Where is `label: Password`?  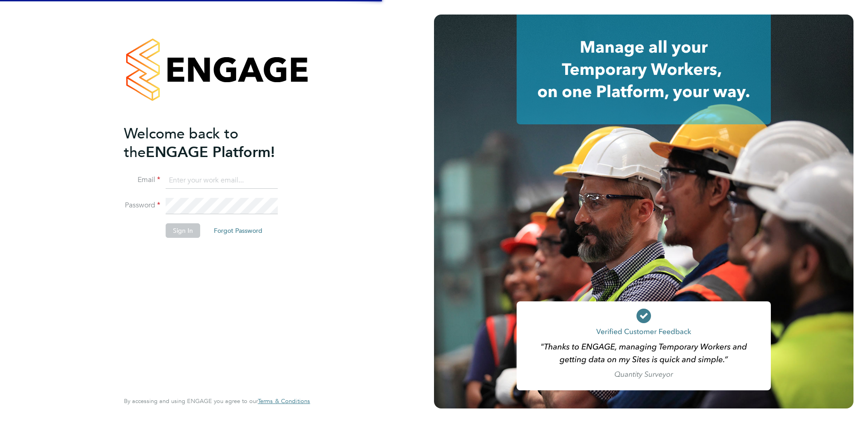 label: Password is located at coordinates (142, 205).